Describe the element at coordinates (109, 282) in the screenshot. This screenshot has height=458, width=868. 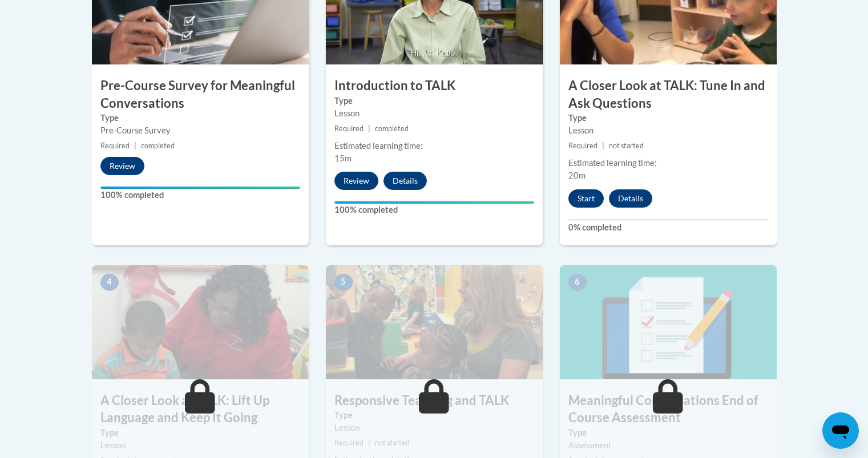
I see `span: 4` at that location.